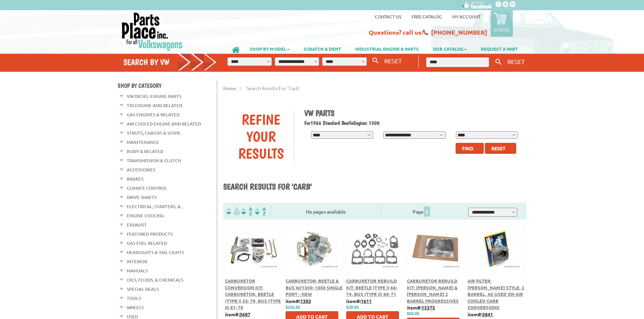 Image resolution: width=644 pixels, height=319 pixels. What do you see at coordinates (142, 197) in the screenshot?
I see `a: Drive Shafts` at bounding box center [142, 197].